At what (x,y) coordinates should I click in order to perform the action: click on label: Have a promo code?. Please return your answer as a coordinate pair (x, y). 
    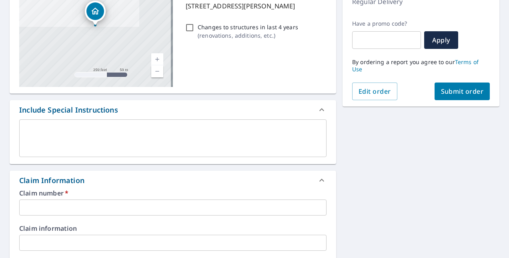
    Looking at the image, I should click on (386, 24).